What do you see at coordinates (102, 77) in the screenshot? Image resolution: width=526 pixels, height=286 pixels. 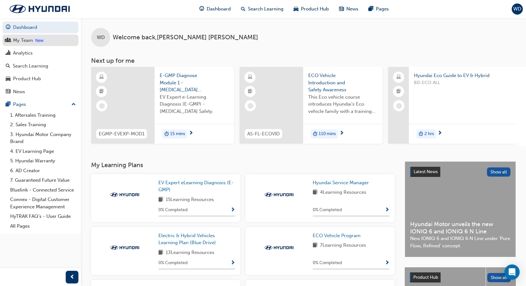 I see `span: learningResourceType_ELEARNING-icon` at bounding box center [102, 77].